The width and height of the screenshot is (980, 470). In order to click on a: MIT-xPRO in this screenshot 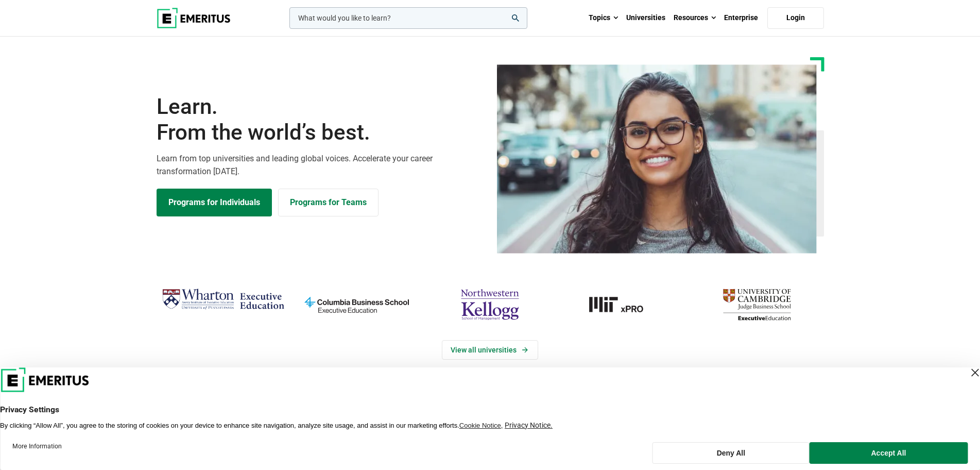, I will do `click(624, 305)`.